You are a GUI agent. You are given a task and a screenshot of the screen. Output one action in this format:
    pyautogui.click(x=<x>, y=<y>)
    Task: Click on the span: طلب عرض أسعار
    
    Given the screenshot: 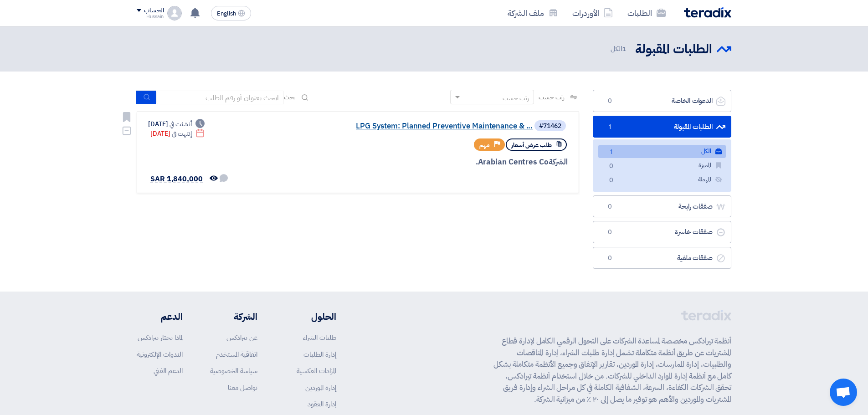 What is the action you would take?
    pyautogui.click(x=531, y=145)
    